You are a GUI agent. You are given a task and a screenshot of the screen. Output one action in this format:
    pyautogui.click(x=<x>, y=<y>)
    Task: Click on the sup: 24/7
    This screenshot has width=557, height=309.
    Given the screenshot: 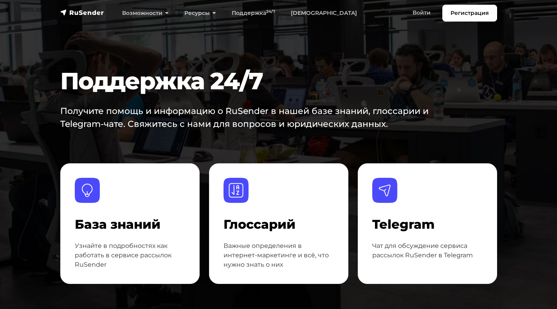 What is the action you would take?
    pyautogui.click(x=271, y=11)
    